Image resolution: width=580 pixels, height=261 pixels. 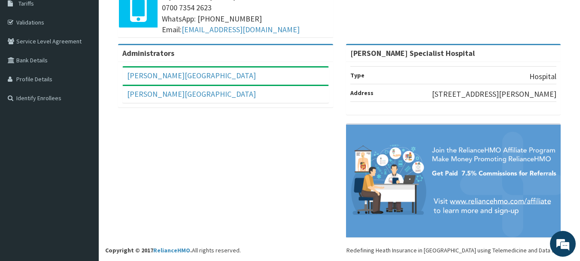 What do you see at coordinates (362, 93) in the screenshot?
I see `b: Address` at bounding box center [362, 93].